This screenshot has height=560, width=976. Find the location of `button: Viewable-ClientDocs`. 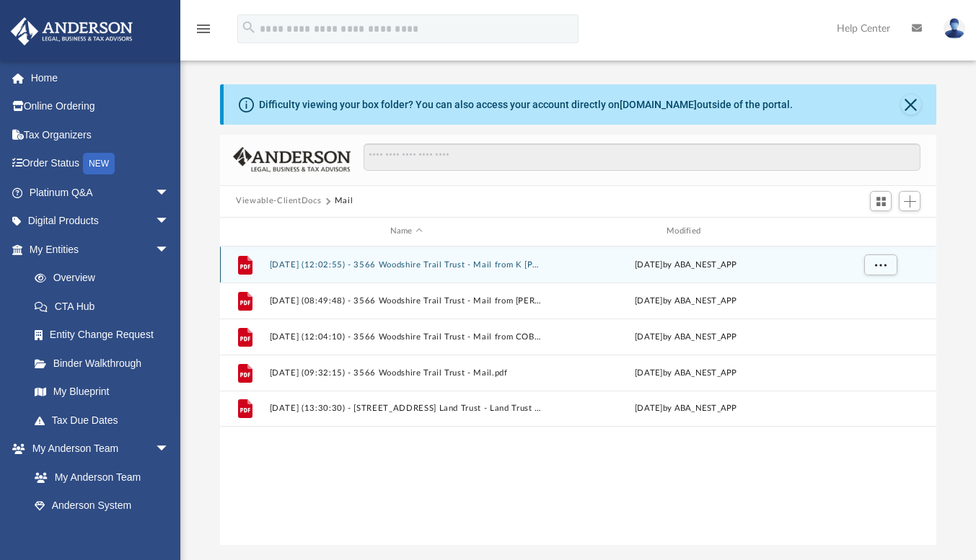

button: Viewable-ClientDocs is located at coordinates (278, 201).